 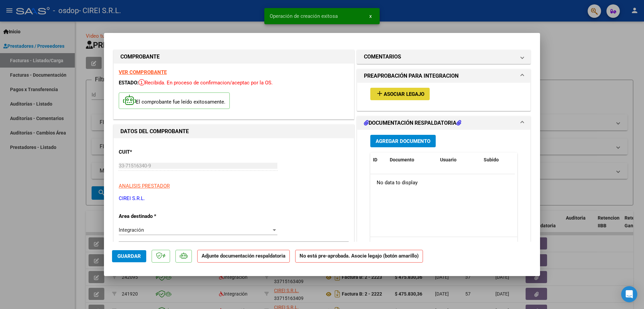 I want to click on span: Asociar Legajo, so click(x=404, y=94).